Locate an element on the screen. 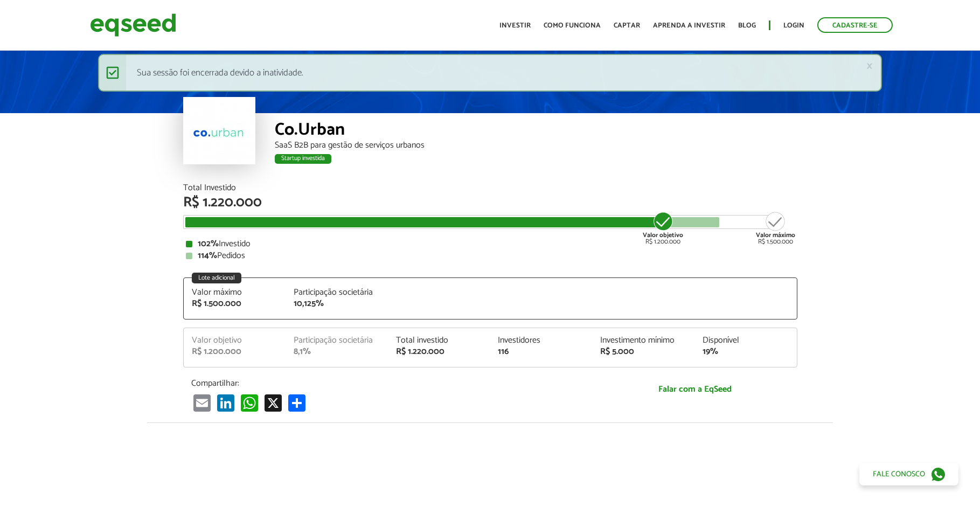  a: Share is located at coordinates (297, 403).